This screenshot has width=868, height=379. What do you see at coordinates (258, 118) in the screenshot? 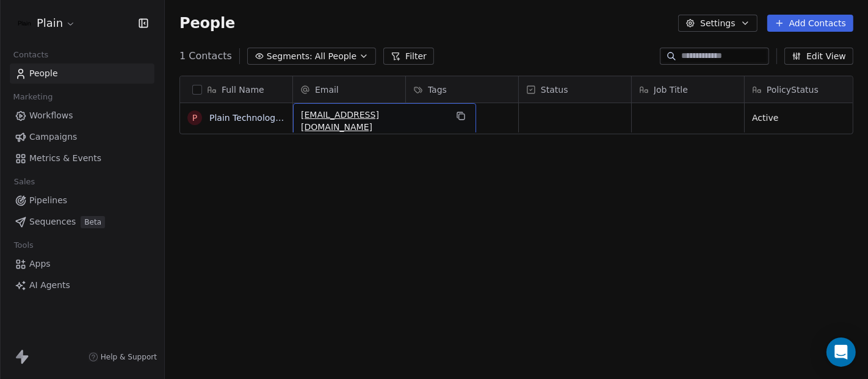
I see `a: Plain Technologies ApS` at bounding box center [258, 118].